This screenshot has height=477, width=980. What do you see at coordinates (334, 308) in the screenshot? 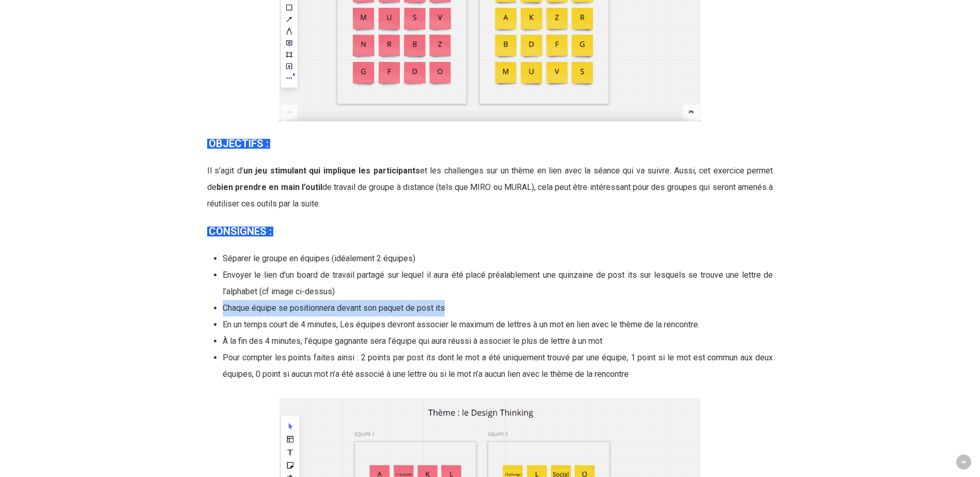
I see `span: Chaque équipe se positionnera devant son paquet de post its` at bounding box center [334, 308].